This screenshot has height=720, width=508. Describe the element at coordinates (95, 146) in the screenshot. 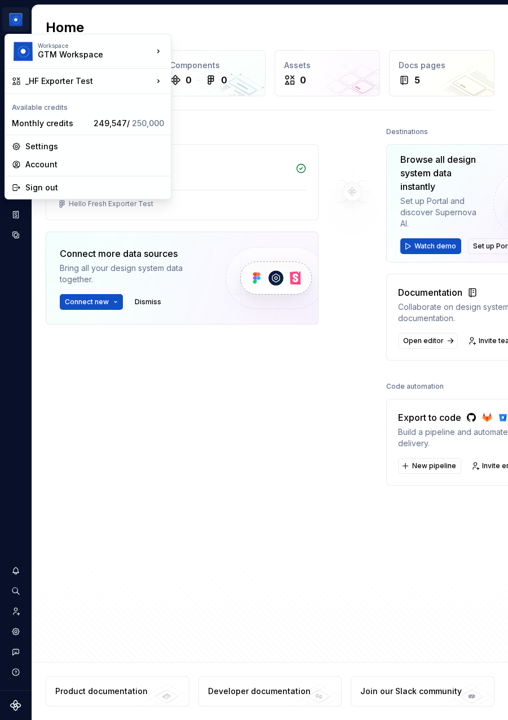

I see `div: Settings` at that location.